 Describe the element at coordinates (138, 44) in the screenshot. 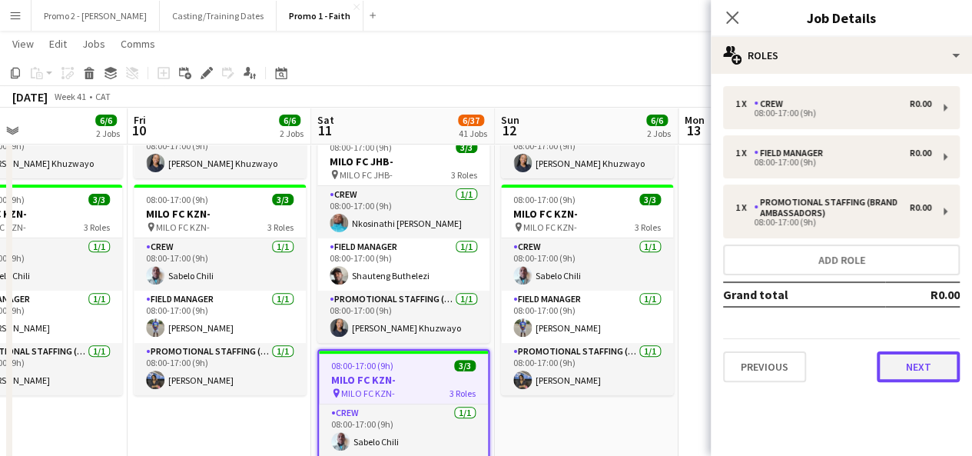

I see `span: Comms` at that location.